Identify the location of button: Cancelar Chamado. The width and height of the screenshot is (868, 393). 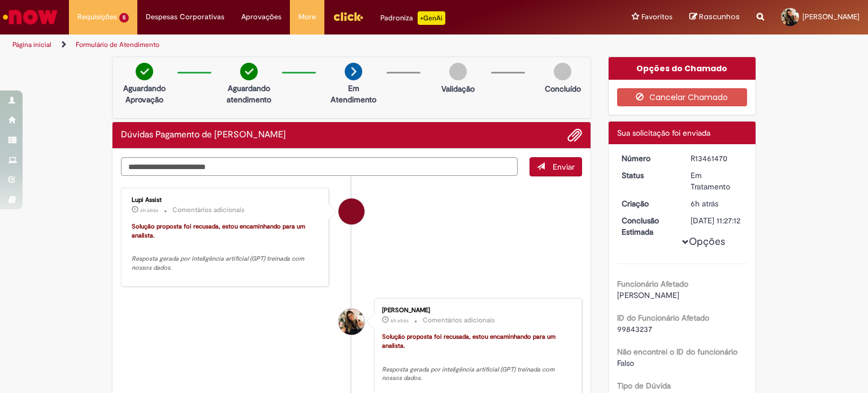
(682, 97).